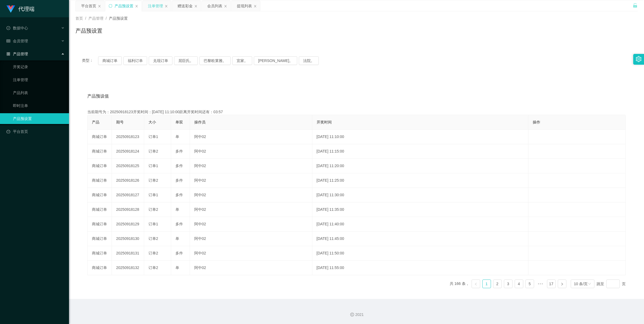  What do you see at coordinates (110, 61) in the screenshot?
I see `button: 商城订单` at bounding box center [110, 61].